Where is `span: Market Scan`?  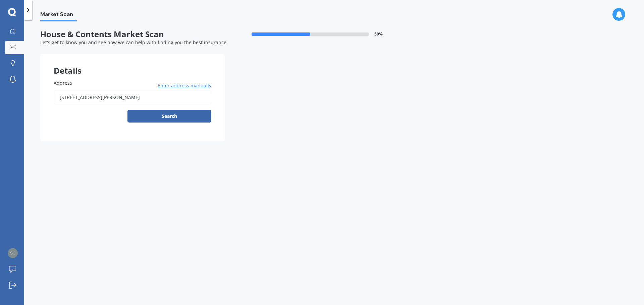 span: Market Scan is located at coordinates (59, 15).